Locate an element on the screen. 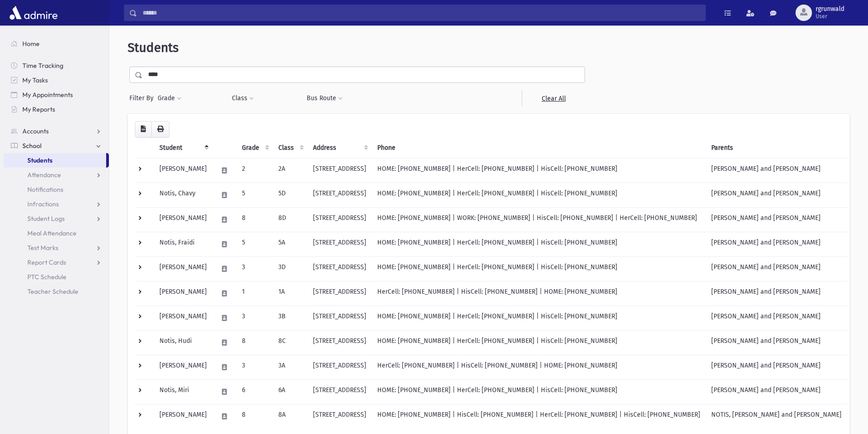 The width and height of the screenshot is (868, 434). a: Infractions is located at coordinates (56, 204).